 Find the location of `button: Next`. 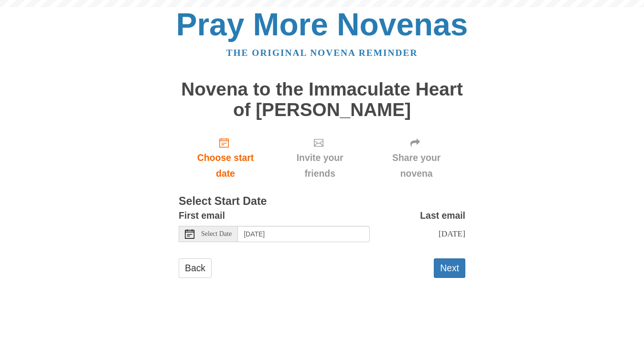

button: Next is located at coordinates (450, 268).